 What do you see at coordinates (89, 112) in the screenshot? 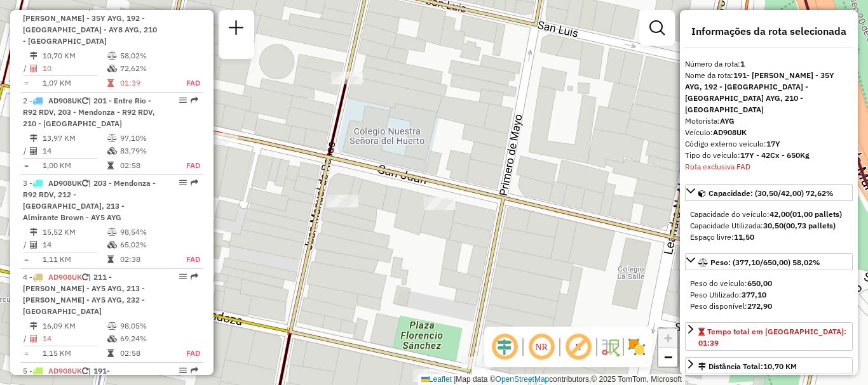
I see `span: 2 -` at bounding box center [89, 112].